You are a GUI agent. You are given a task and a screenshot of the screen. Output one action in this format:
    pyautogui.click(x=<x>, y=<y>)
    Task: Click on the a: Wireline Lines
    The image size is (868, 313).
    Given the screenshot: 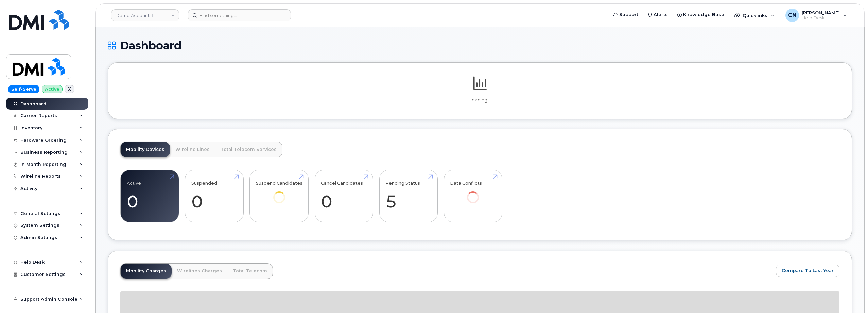 What is the action you would take?
    pyautogui.click(x=192, y=150)
    